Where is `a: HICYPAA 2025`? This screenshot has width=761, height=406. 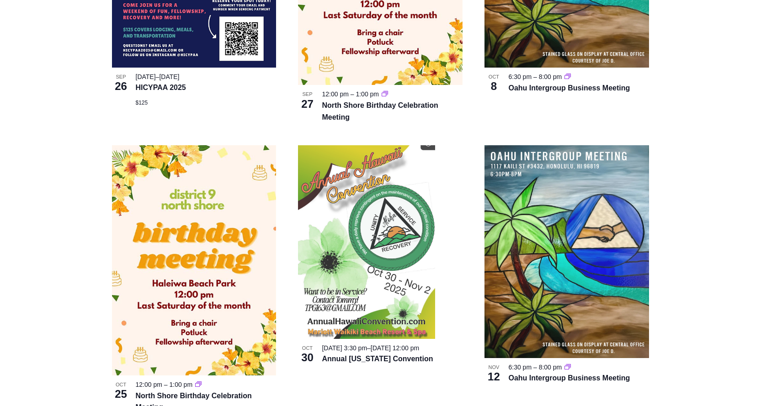
a: HICYPAA 2025 is located at coordinates (161, 87).